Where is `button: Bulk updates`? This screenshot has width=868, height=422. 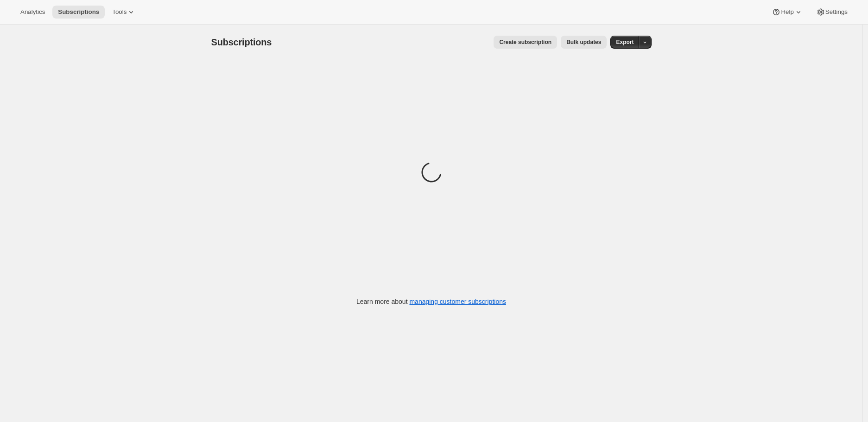
button: Bulk updates is located at coordinates (583, 42).